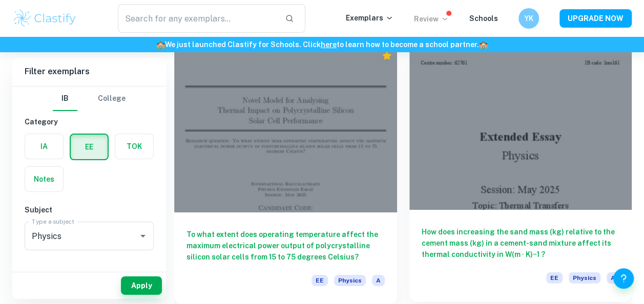 This screenshot has width=644, height=304. I want to click on h6: Criteria, so click(89, 272).